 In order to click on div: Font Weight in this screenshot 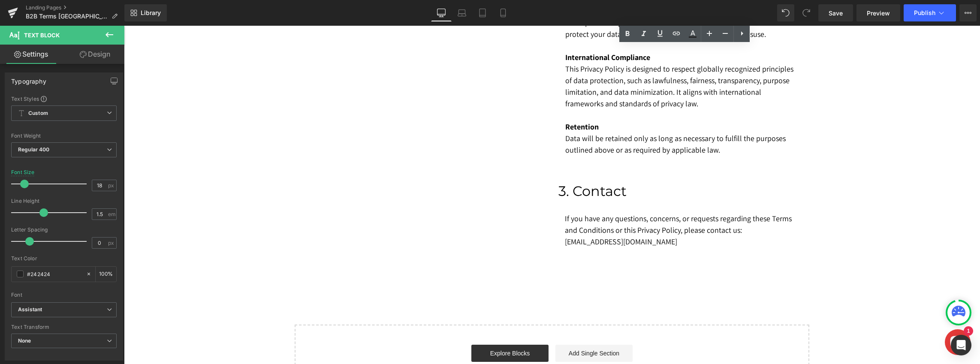, I will do `click(64, 136)`.